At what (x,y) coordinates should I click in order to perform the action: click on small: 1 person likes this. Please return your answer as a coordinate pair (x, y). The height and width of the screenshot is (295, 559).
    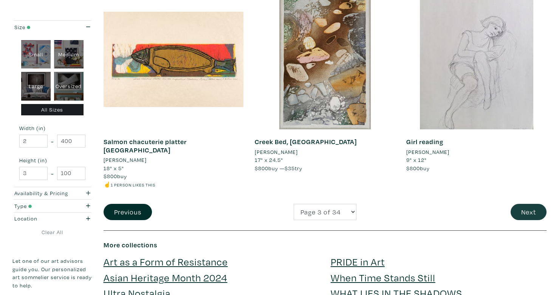
    Looking at the image, I should click on (133, 184).